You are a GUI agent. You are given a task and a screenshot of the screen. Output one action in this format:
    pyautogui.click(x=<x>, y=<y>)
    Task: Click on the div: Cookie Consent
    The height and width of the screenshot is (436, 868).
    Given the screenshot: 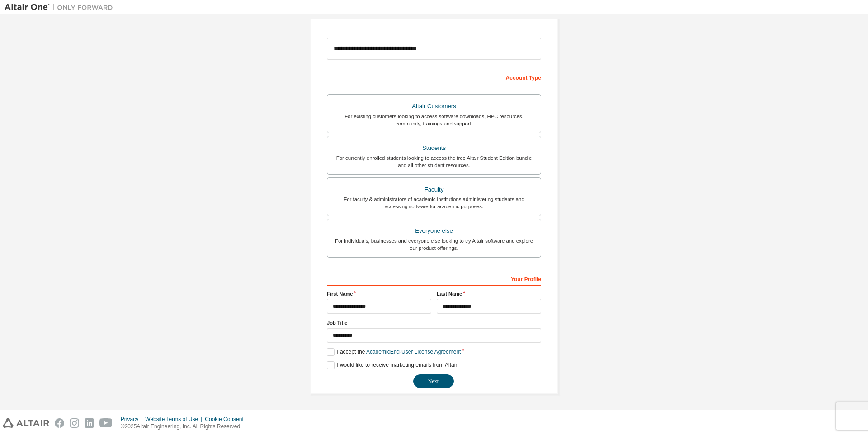 What is the action you would take?
    pyautogui.click(x=227, y=419)
    